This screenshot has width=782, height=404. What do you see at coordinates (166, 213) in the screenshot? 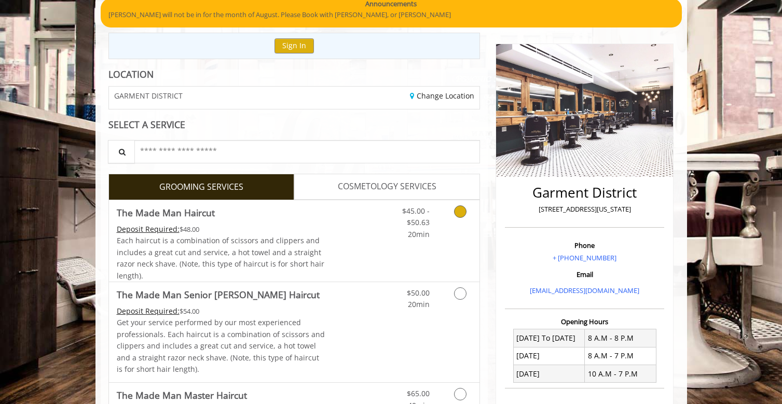
I see `b: The Made Man Haircut` at bounding box center [166, 213].